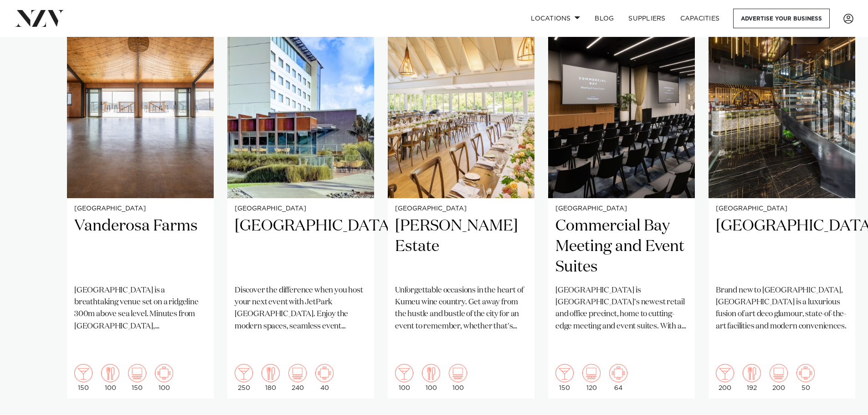 This screenshot has width=868, height=415. Describe the element at coordinates (782, 200) in the screenshot. I see `swiper-slide: 5 / 29` at that location.